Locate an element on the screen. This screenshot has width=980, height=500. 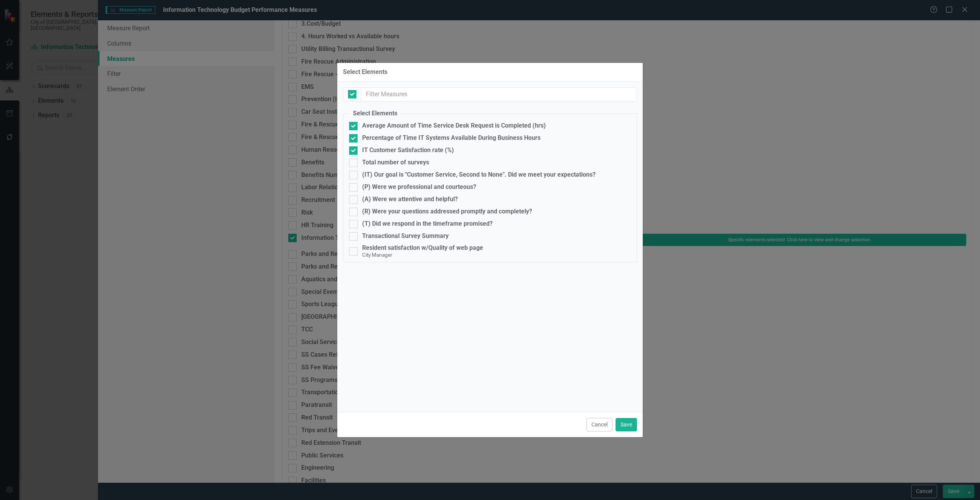
div: (IT) Our goal is "Customer Service, Second to None". Did we meet your expectations? is located at coordinates (479, 174).